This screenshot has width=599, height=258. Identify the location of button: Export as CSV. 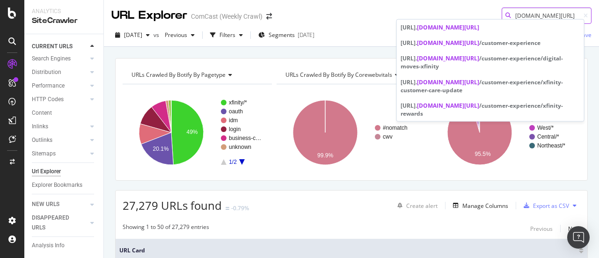
(544, 205).